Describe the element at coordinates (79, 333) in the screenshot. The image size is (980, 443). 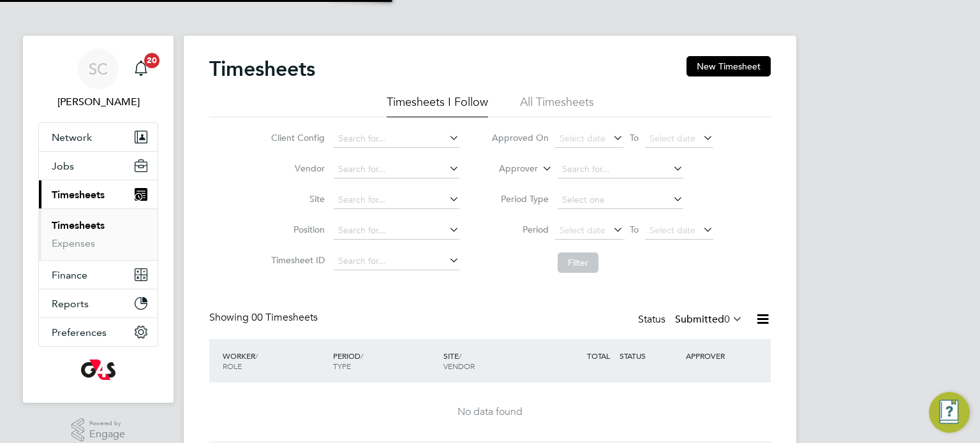
I see `span: Preferences` at that location.